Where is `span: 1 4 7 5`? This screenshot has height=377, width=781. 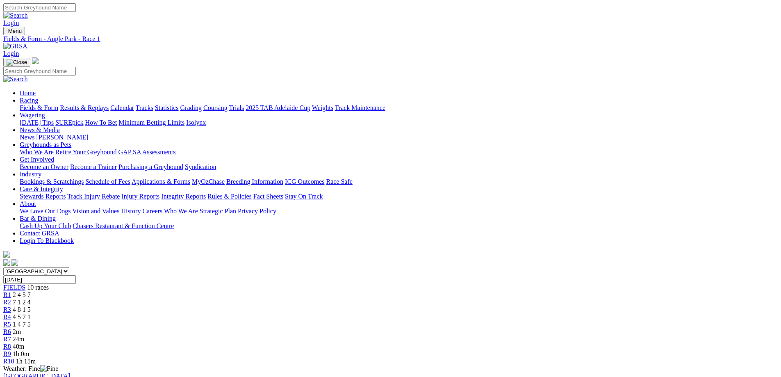 span: 1 4 7 5 is located at coordinates (22, 324).